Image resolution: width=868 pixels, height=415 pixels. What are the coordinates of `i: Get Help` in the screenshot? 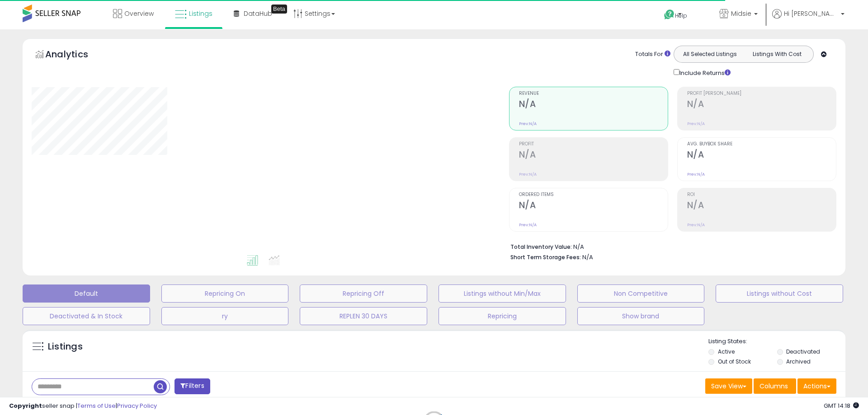 It's located at (669, 15).